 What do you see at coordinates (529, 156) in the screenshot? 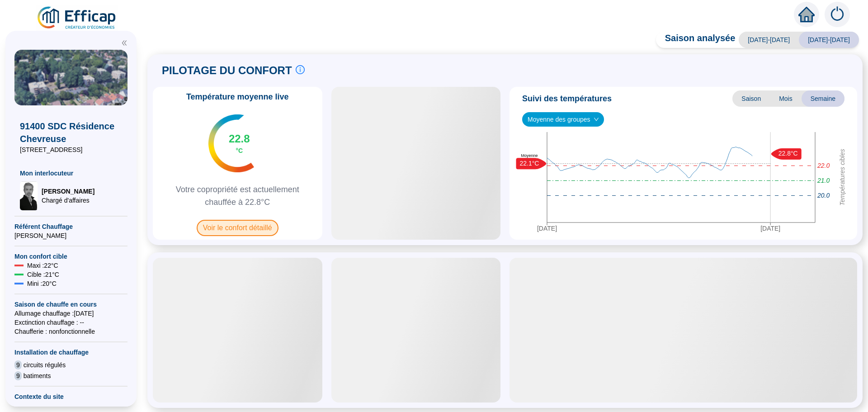
I see `text: Moyenne` at bounding box center [529, 156].